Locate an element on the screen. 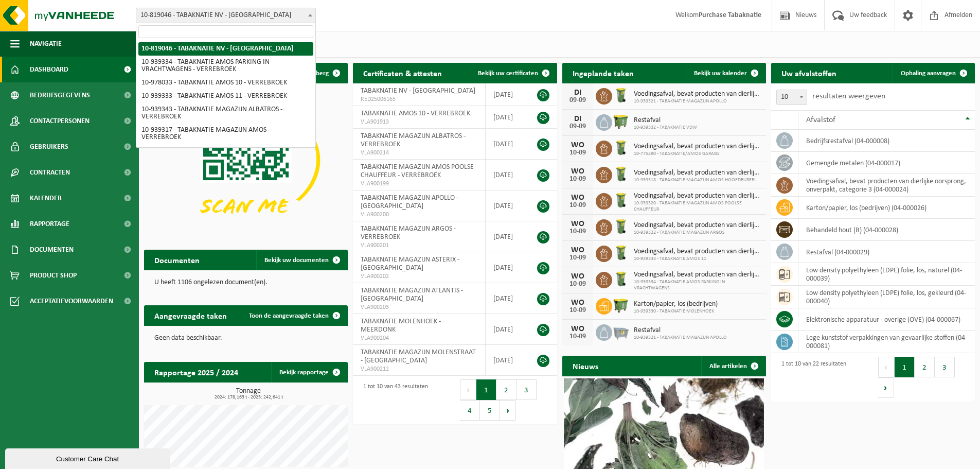  a: Ophaling aanvragen is located at coordinates (934, 73).